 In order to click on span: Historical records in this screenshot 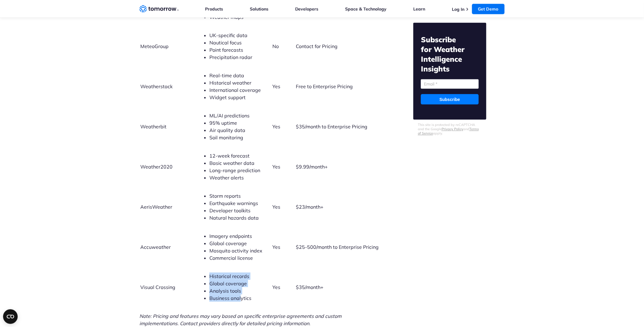, I will do `click(229, 276)`.